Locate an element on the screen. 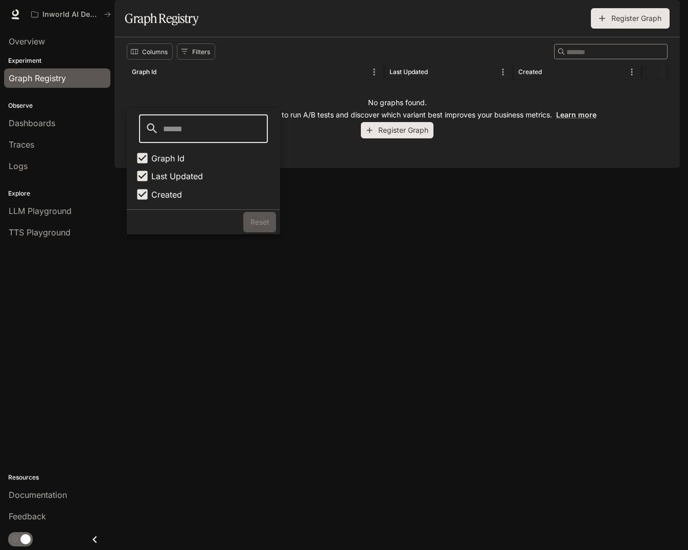 This screenshot has width=688, height=550. span: Last Updated is located at coordinates (177, 176).